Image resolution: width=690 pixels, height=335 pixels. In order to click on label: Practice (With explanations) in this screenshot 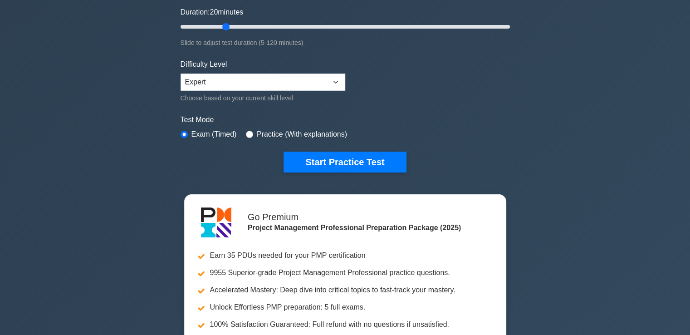, I will do `click(302, 134)`.